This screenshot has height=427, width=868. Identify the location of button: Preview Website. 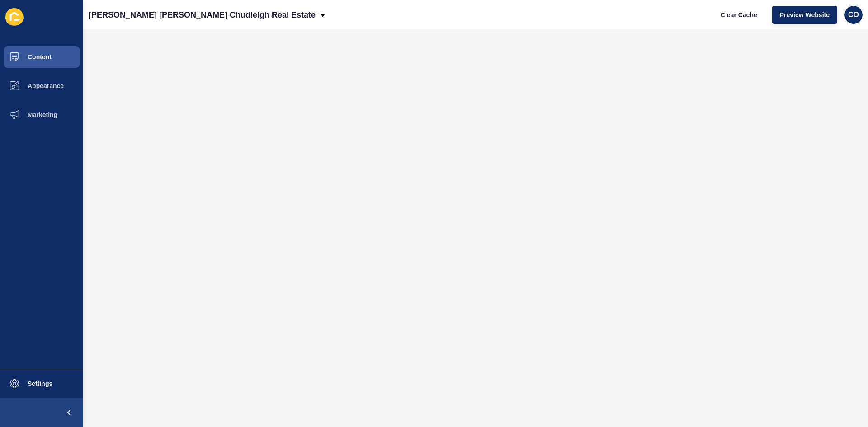
(805, 15).